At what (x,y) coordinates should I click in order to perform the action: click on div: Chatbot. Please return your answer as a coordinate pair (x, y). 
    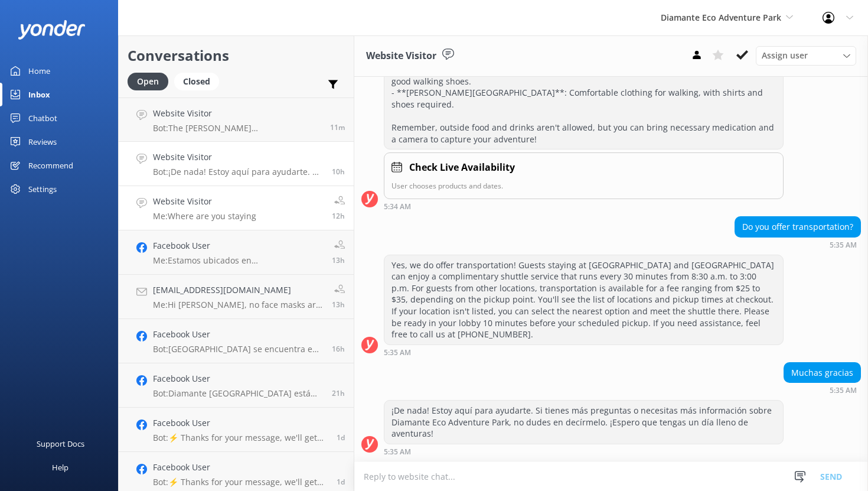
    Looking at the image, I should click on (43, 118).